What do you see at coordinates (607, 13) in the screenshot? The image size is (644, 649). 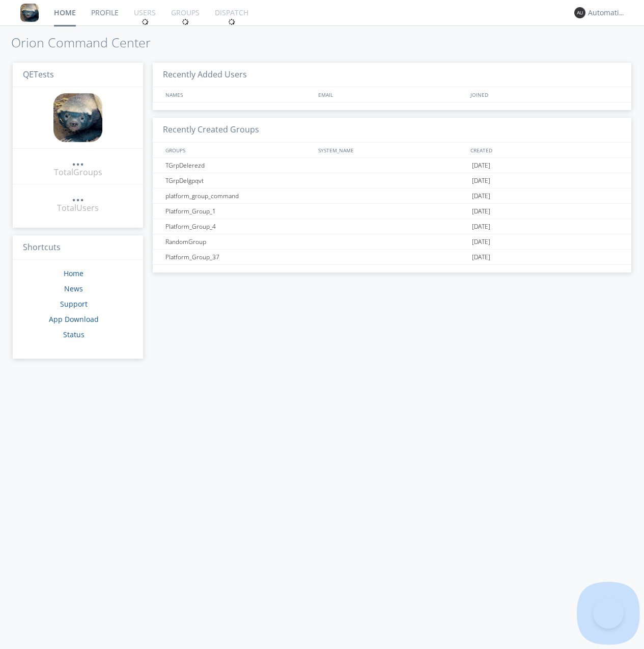 I see `div: Automation+0004` at bounding box center [607, 13].